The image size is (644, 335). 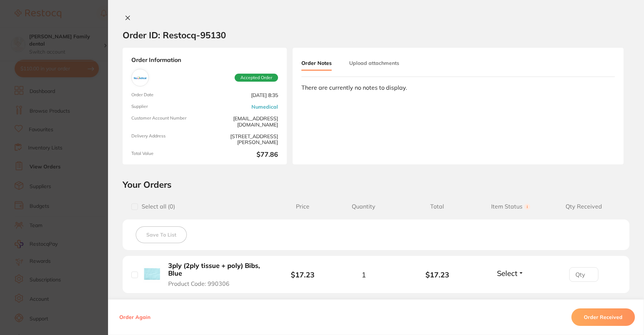 What do you see at coordinates (363, 207) in the screenshot?
I see `span: Quantity` at bounding box center [363, 207].